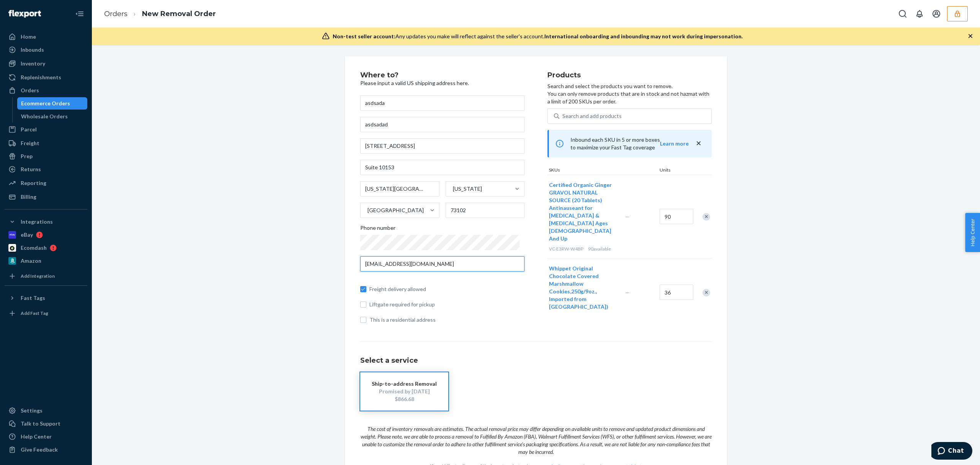  What do you see at coordinates (46, 63) in the screenshot?
I see `a: Inventory` at bounding box center [46, 63].